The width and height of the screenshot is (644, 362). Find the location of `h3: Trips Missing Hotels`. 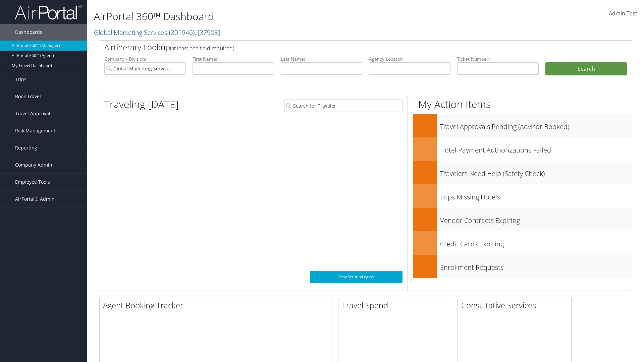

h3: Trips Missing Hotels is located at coordinates (536, 195).